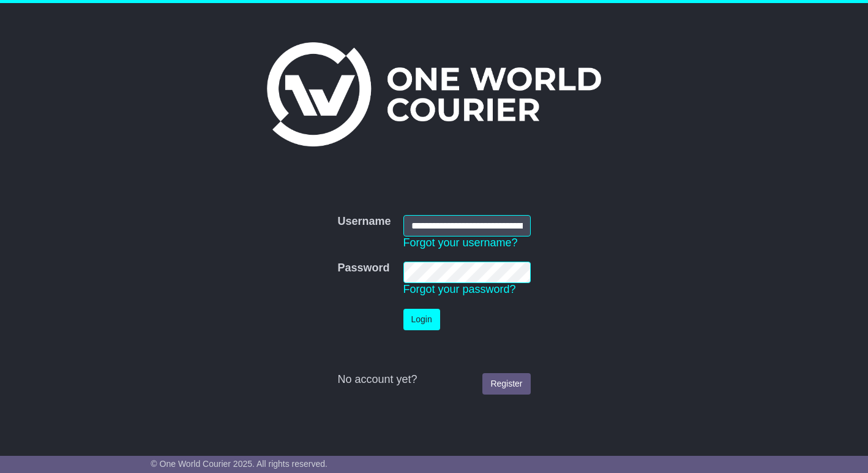 The image size is (868, 473). What do you see at coordinates (239, 464) in the screenshot?
I see `span: © One World Courier 2025. All rights reserved.` at bounding box center [239, 464].